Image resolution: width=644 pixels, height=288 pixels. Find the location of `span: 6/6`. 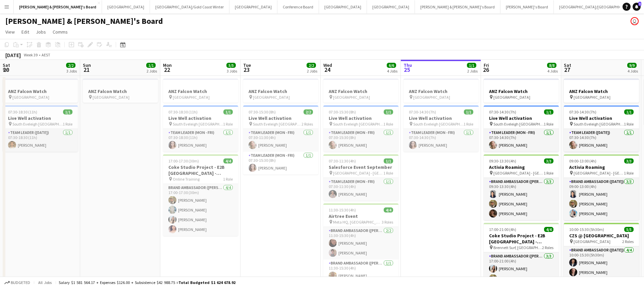

span: 6/6 is located at coordinates (391, 65).